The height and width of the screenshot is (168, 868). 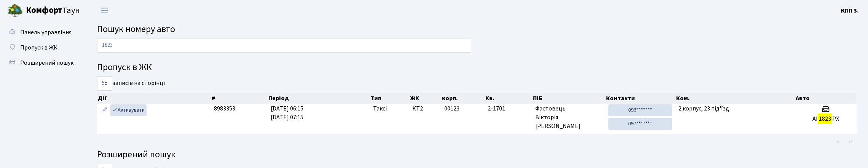 I want to click on span: 8983353, so click(x=225, y=109).